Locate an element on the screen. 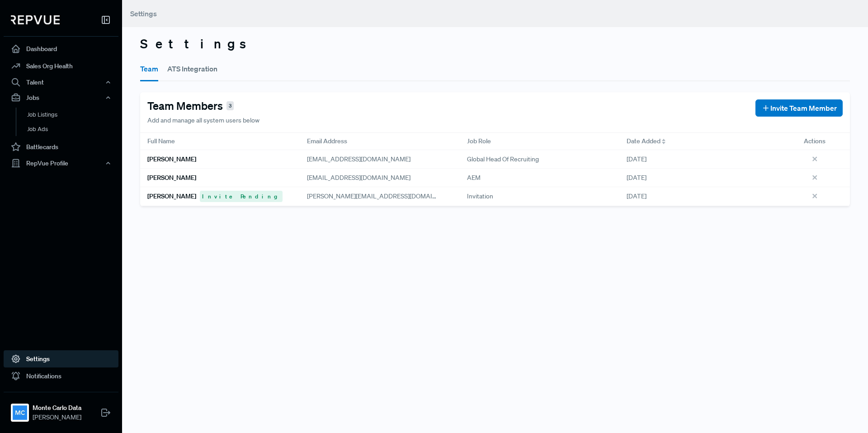 Image resolution: width=868 pixels, height=433 pixels. button: ATS Integration is located at coordinates (192, 69).